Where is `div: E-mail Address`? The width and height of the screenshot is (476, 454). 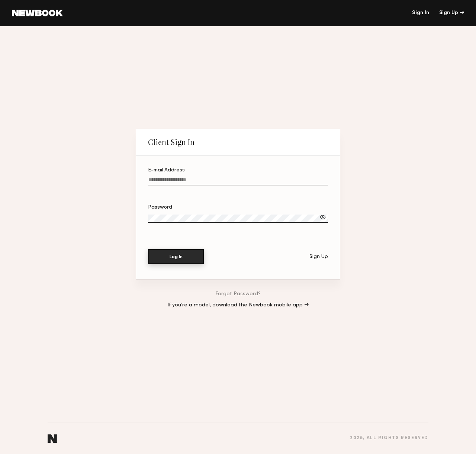
div: E-mail Address is located at coordinates (238, 171).